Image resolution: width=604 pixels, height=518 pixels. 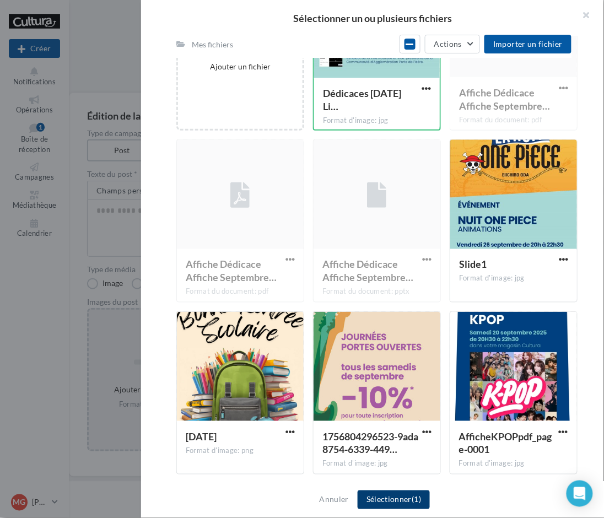 What do you see at coordinates (448, 44) in the screenshot?
I see `span: Actions` at bounding box center [448, 44].